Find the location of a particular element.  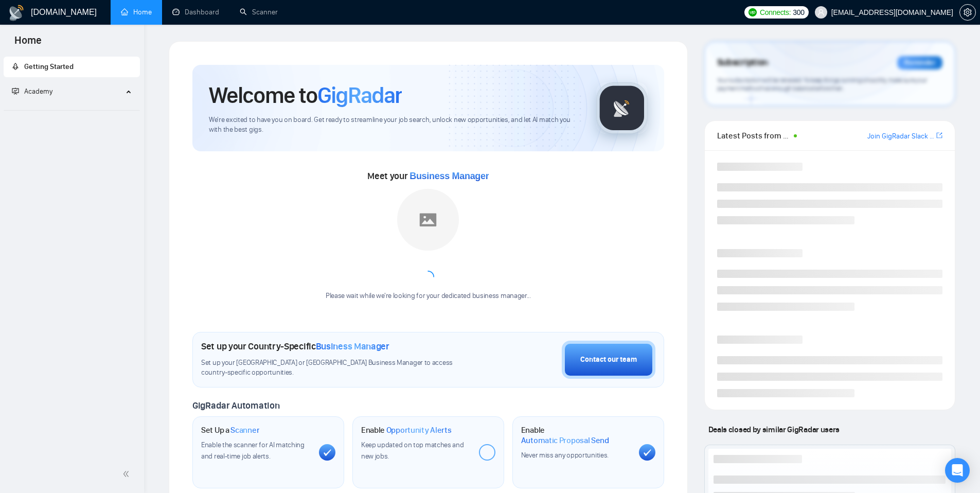

img: logo is located at coordinates (17, 13).